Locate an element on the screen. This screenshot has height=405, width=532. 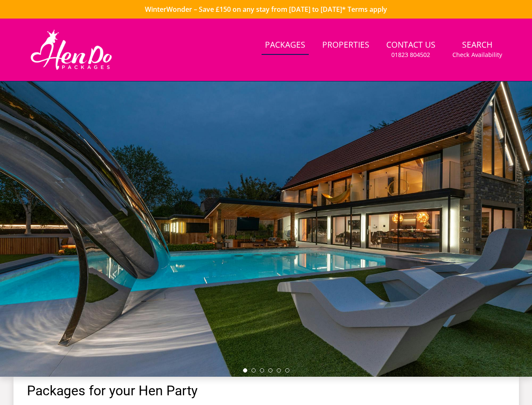
a: Contact Us01823 804502 is located at coordinates (411, 49).